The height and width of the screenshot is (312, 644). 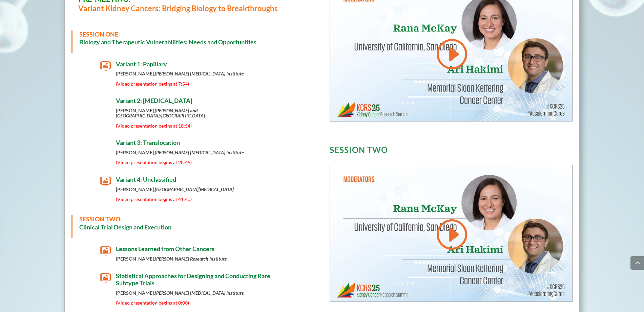 What do you see at coordinates (154, 162) in the screenshot?
I see `span: (Video presentation begins at 28:49)` at bounding box center [154, 162].